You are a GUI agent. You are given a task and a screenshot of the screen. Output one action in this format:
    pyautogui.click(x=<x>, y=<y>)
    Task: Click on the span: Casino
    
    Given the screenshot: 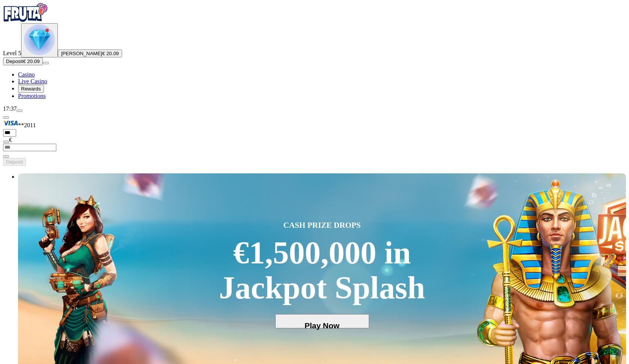 What is the action you would take?
    pyautogui.click(x=26, y=74)
    